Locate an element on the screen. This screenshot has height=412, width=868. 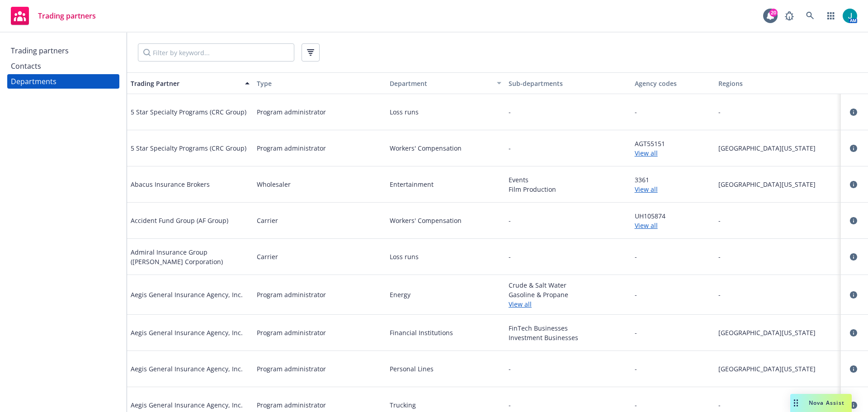
span: Trading partners is located at coordinates (67, 16).